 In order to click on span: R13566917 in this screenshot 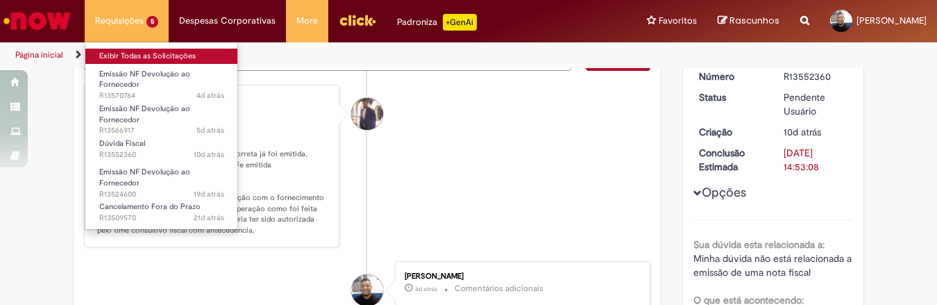, I will do `click(162, 131)`.